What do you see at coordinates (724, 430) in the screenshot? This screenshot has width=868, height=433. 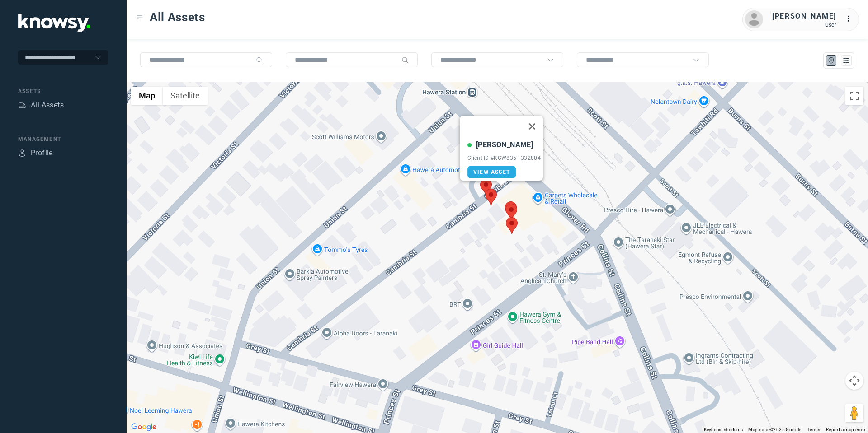 I see `button: Keyboard shortcuts` at bounding box center [724, 430].